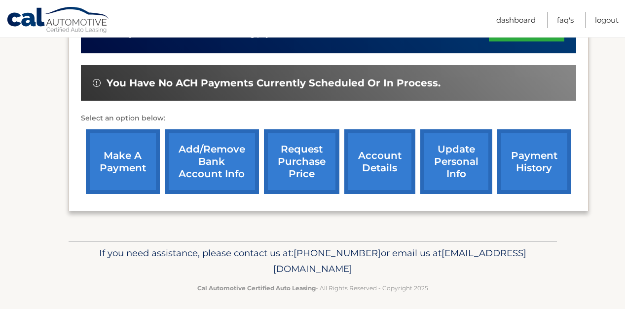 The image size is (625, 309). Describe the element at coordinates (534, 161) in the screenshot. I see `a: payment history` at that location.